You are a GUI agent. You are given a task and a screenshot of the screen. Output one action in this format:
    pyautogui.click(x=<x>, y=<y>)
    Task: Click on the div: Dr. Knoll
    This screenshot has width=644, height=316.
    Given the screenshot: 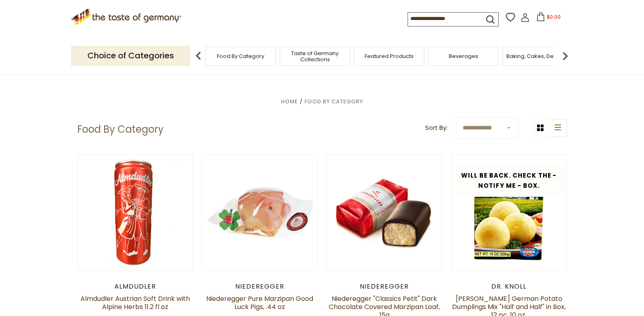 What is the action you would take?
    pyautogui.click(x=508, y=287)
    